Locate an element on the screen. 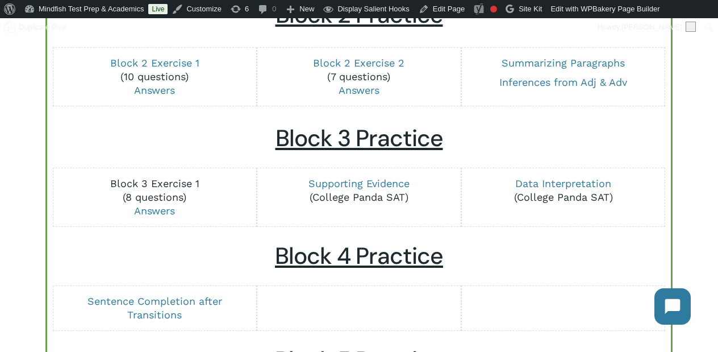 The image size is (718, 352). a: Block 2 Exercise 1 is located at coordinates (155, 63).